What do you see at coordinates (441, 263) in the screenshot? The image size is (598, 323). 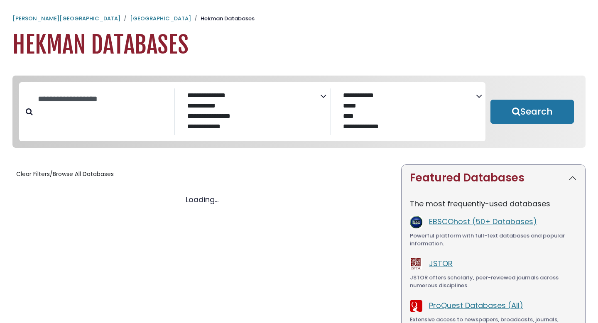 I see `a: JSTOR` at bounding box center [441, 263].